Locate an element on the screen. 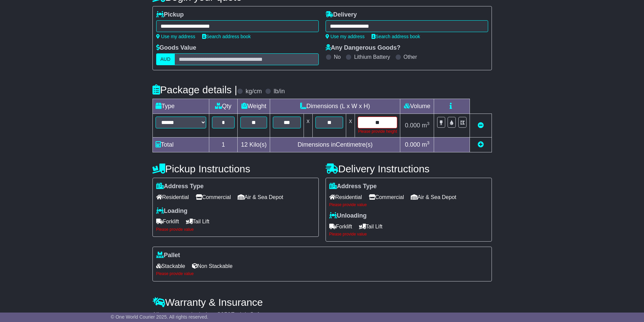 The image size is (644, 322). label: Lithium Battery is located at coordinates (371, 56).